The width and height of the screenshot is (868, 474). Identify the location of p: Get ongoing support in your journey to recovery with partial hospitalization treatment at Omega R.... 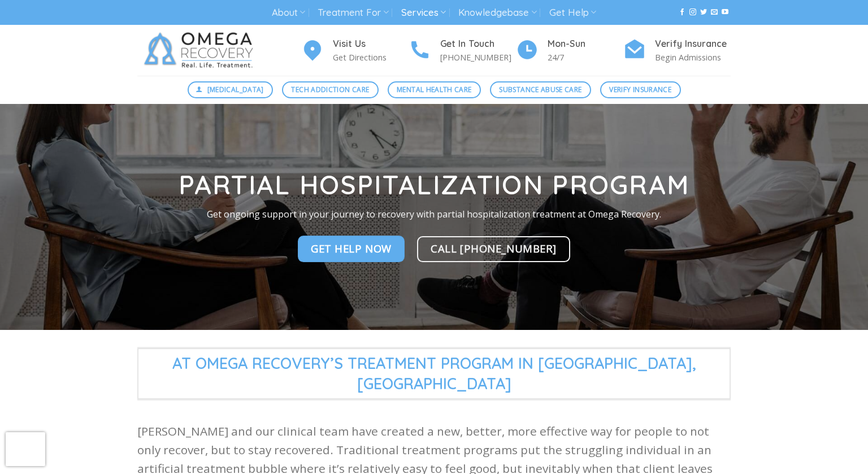
(434, 214).